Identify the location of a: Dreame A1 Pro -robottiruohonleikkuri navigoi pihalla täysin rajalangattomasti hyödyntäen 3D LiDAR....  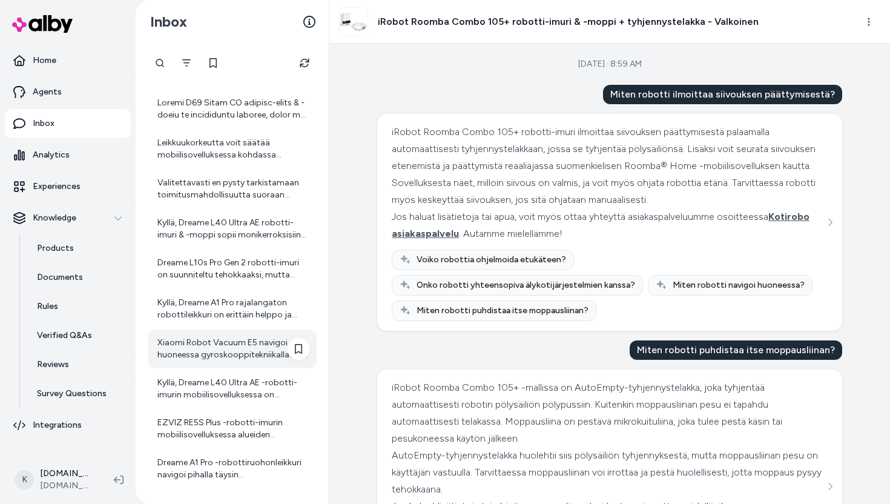
(232, 468).